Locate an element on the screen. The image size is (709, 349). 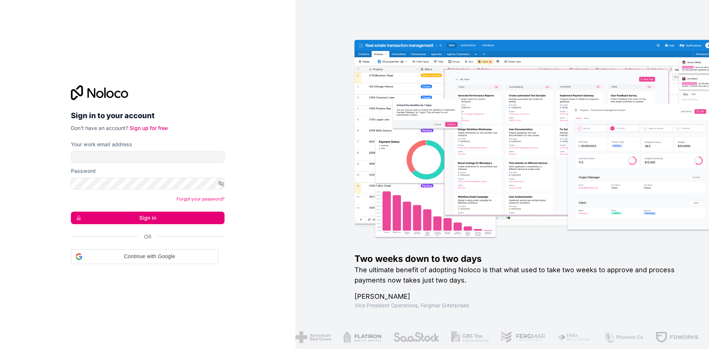
span: Don't have an account? is located at coordinates (99, 128).